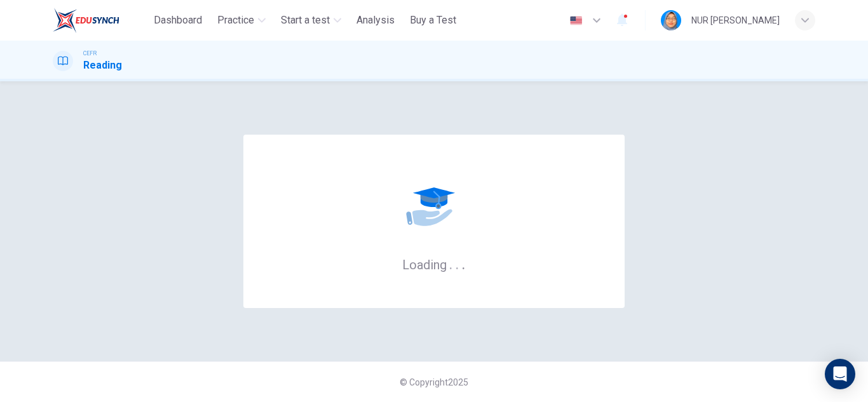  I want to click on button: Buy a Test, so click(433, 20).